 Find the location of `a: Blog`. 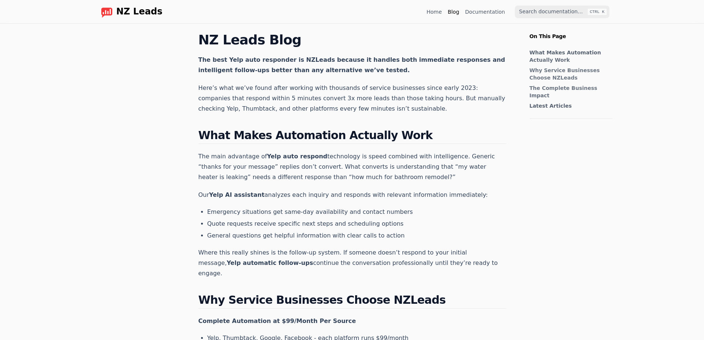

a: Blog is located at coordinates (453, 12).